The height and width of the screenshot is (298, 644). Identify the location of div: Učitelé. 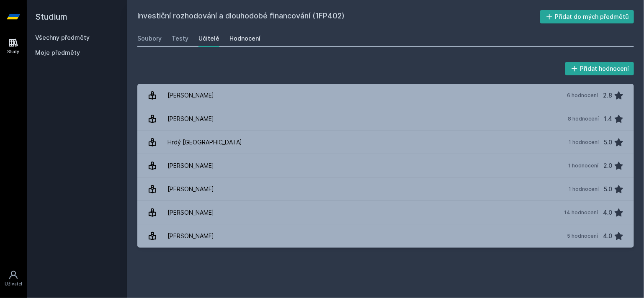
(209, 39).